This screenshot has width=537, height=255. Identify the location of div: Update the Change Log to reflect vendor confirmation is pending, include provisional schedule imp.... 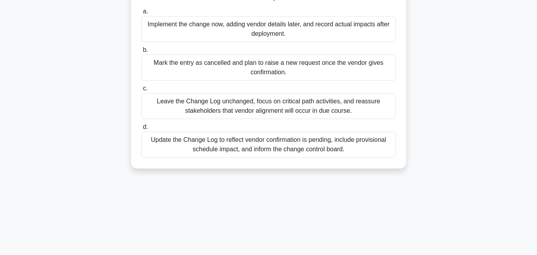
(268, 145).